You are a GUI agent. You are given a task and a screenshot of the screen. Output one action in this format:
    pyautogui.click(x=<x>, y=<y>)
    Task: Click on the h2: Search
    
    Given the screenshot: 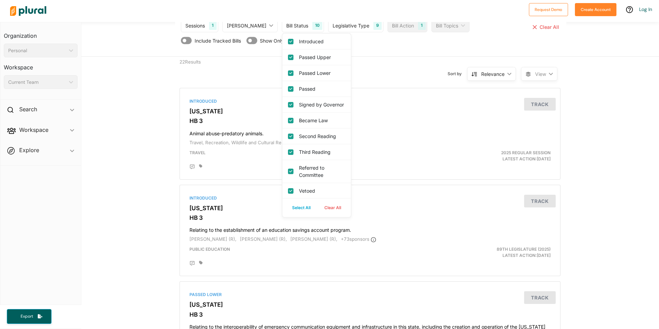 What is the action you would take?
    pyautogui.click(x=28, y=109)
    